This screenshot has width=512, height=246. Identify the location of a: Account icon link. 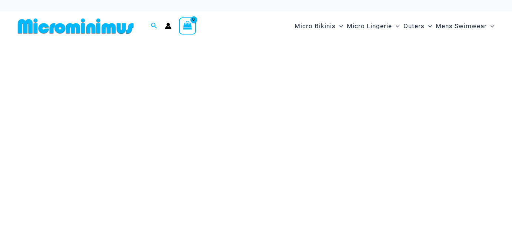
(168, 26).